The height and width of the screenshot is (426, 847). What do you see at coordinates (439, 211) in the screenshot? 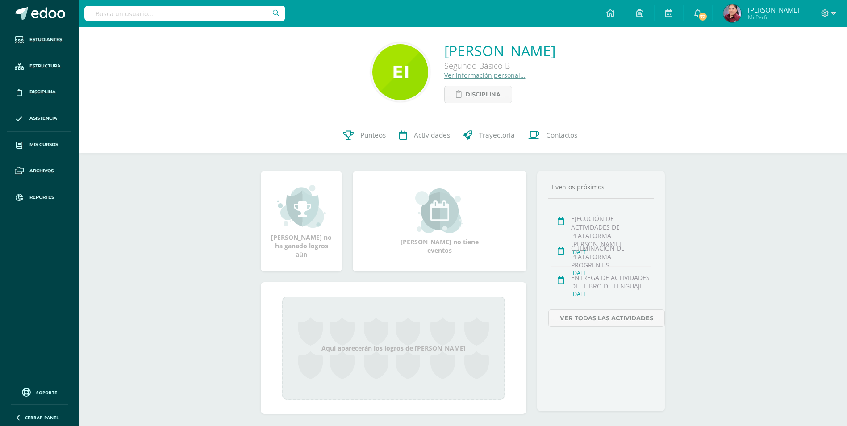
I see `img: event_small.png` at bounding box center [439, 211].